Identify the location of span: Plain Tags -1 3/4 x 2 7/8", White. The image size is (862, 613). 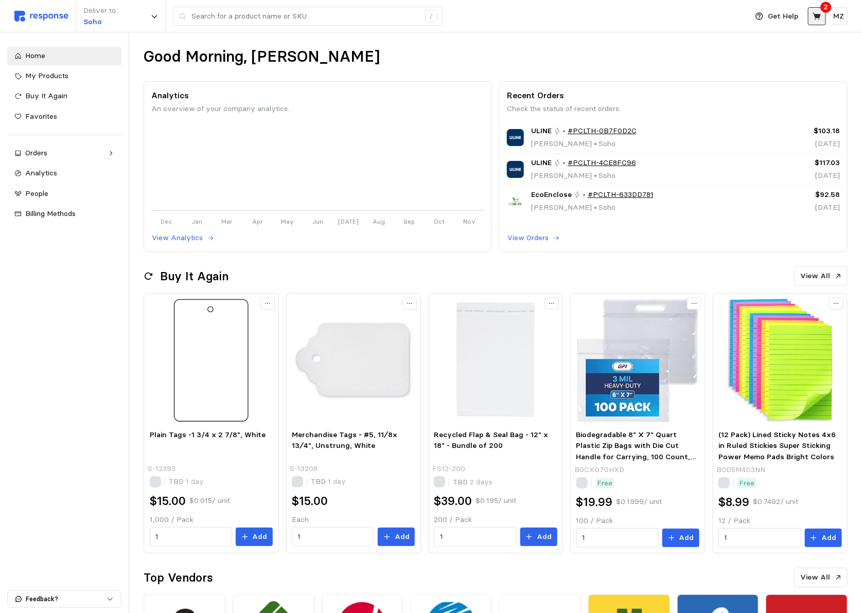
(207, 435).